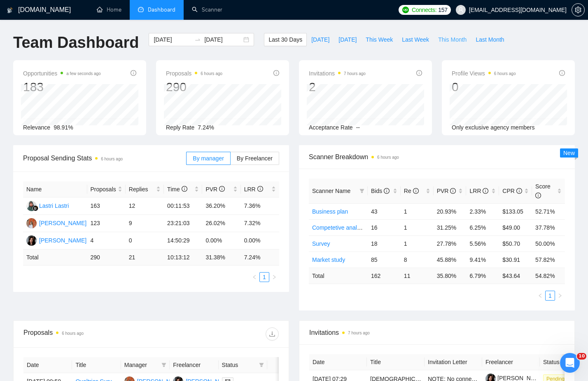 This screenshot has height=381, width=588. Describe the element at coordinates (516, 259) in the screenshot. I see `td: $30.91` at that location.